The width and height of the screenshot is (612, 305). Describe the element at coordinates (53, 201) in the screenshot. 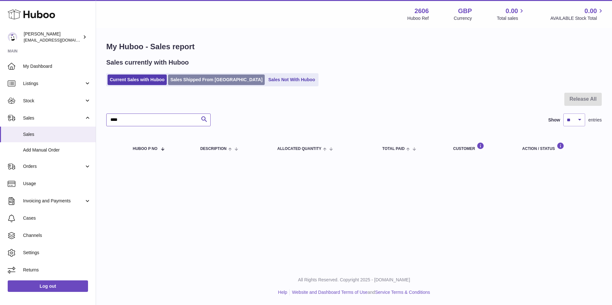

I see `span: Invoicing and Payments` at that location.